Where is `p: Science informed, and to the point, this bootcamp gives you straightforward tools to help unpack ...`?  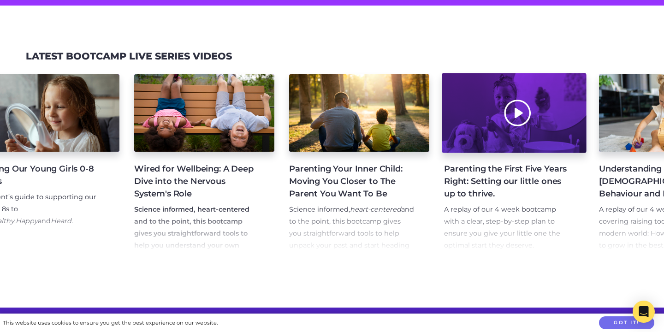 p: Science informed, and to the point, this bootcamp gives you straightforward tools to help unpack ... is located at coordinates (352, 234).